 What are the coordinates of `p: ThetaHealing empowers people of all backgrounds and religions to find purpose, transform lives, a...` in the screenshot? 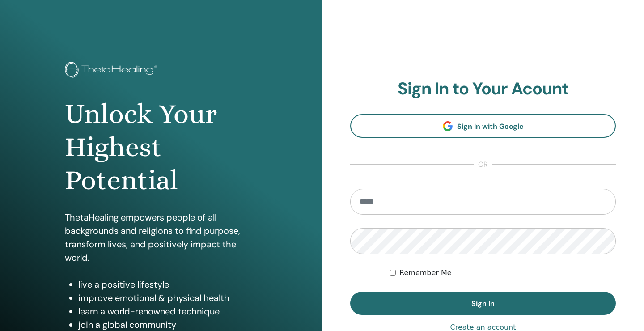 It's located at (161, 237).